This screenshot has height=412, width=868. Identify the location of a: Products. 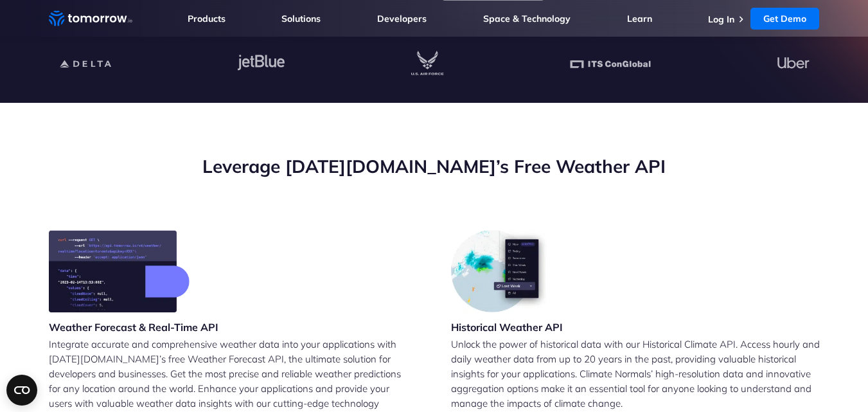
(206, 18).